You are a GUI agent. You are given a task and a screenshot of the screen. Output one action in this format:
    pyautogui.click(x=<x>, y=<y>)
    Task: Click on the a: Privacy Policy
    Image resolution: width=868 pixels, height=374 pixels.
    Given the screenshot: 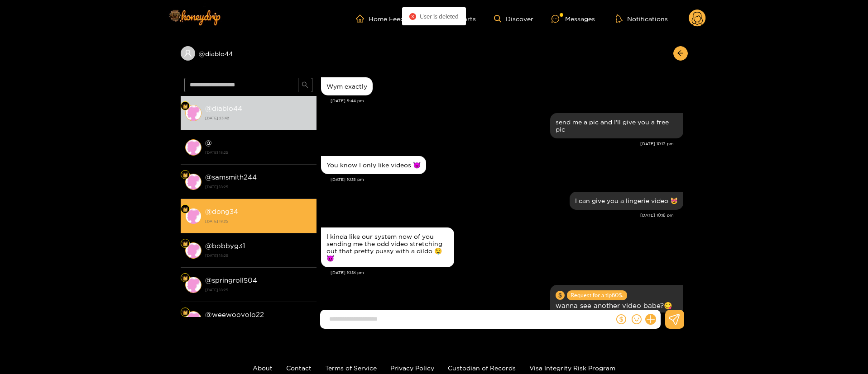 What is the action you would take?
    pyautogui.click(x=412, y=368)
    